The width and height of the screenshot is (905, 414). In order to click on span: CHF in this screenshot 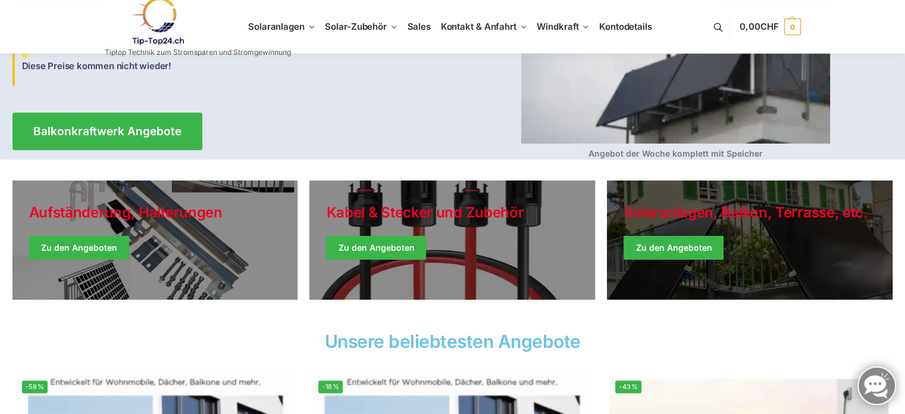, I will do `click(770, 26)`.